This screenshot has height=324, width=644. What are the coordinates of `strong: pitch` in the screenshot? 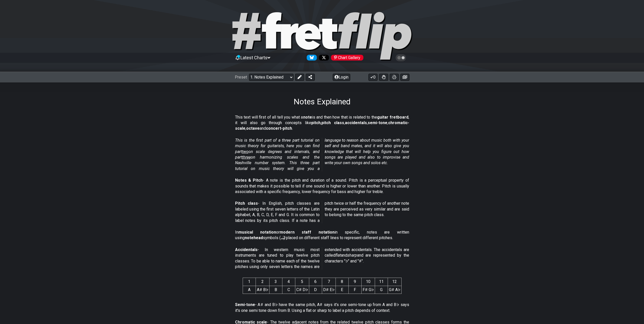 It's located at (316, 122).